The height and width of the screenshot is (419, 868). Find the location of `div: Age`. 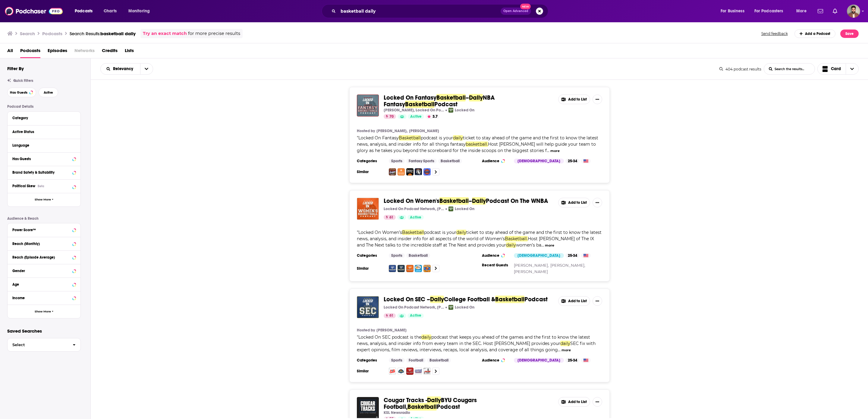

div: Age is located at coordinates (42, 285).